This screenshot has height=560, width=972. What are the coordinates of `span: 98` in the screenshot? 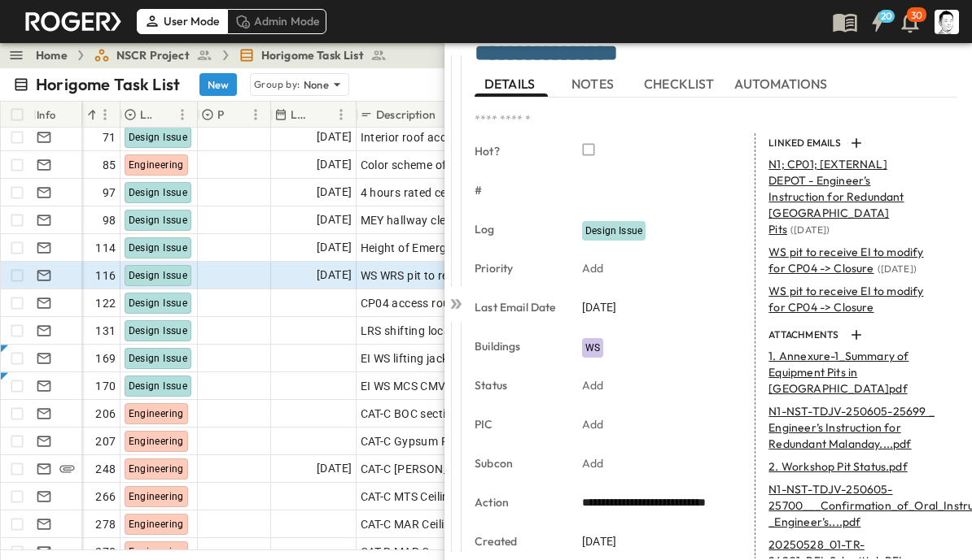 It's located at (109, 220).